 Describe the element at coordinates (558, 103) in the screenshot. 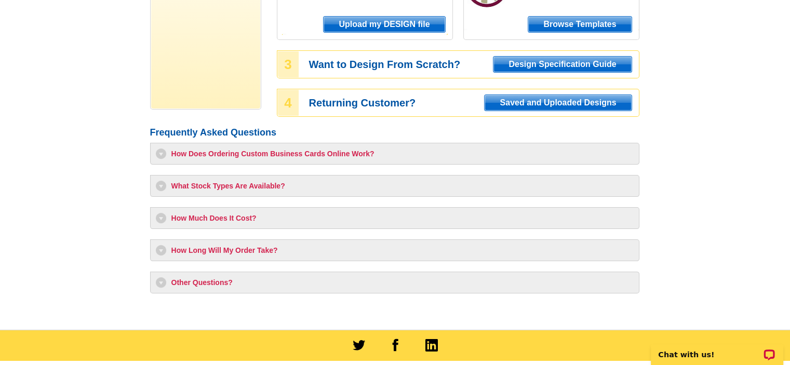

I see `span: Saved and Uploaded Designs` at that location.